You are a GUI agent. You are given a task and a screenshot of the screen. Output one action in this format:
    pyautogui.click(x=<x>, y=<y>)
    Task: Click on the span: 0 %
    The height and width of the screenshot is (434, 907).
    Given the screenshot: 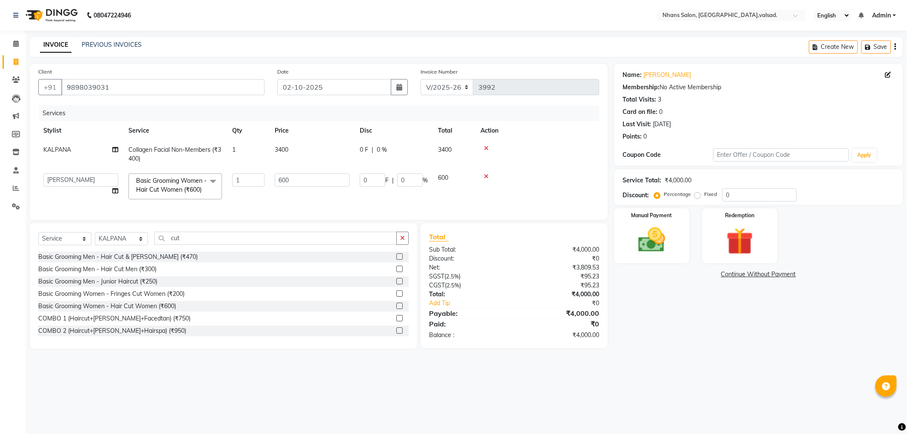 What is the action you would take?
    pyautogui.click(x=382, y=150)
    